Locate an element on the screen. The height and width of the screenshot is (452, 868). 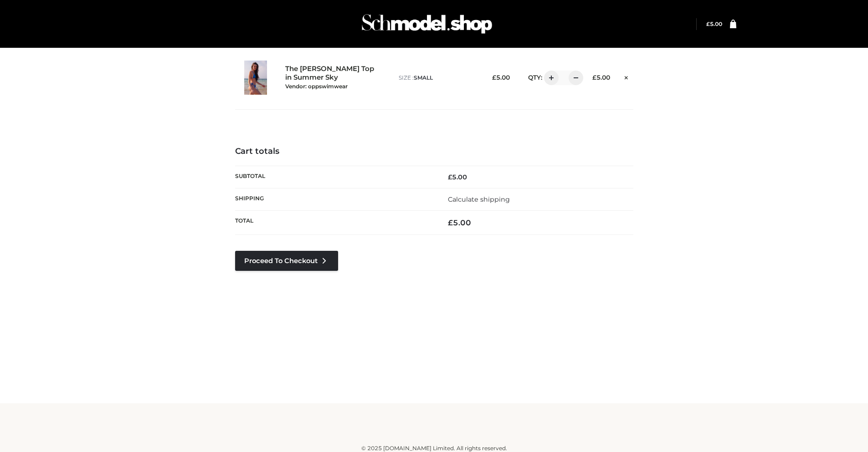
div: QTY: is located at coordinates (548, 78).